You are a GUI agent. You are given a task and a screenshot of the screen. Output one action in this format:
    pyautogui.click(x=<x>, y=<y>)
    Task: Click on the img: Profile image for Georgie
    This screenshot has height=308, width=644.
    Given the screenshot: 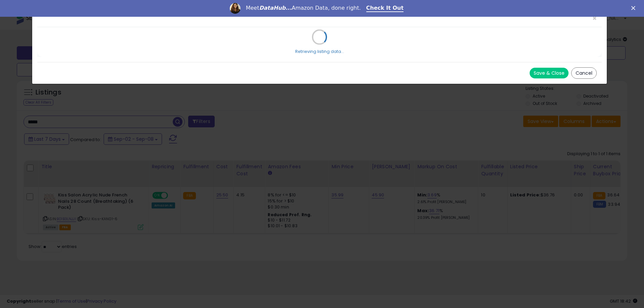 What is the action you would take?
    pyautogui.click(x=235, y=9)
    